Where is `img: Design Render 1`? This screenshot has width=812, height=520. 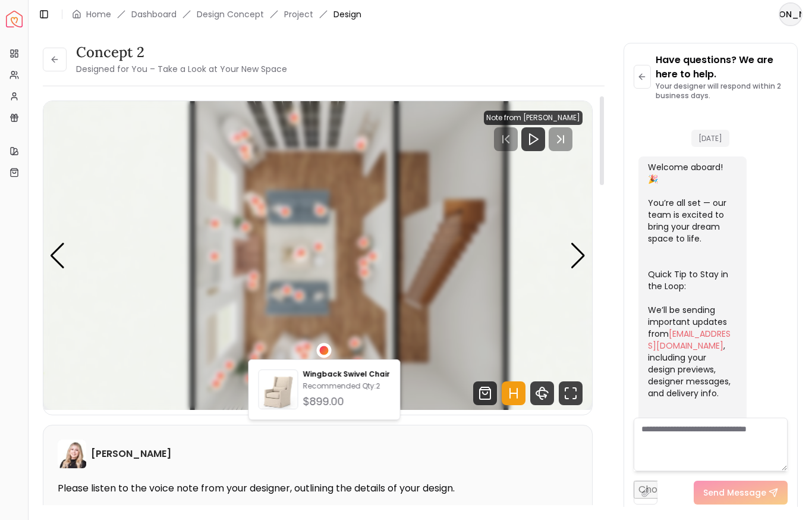 img: Design Render 1 is located at coordinates (317, 256).